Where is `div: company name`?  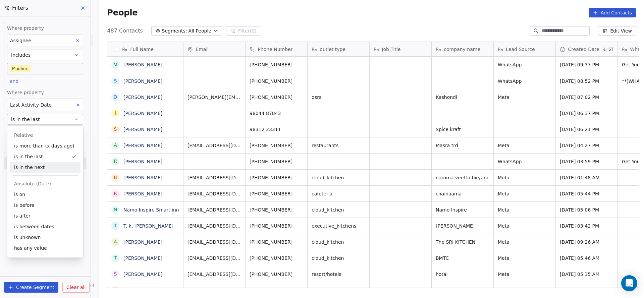
div: company name is located at coordinates (463, 49).